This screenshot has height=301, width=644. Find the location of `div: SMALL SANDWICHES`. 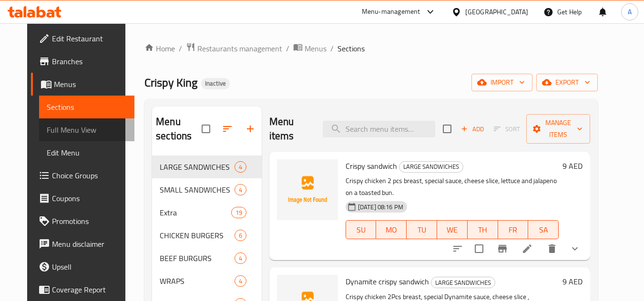

div: SMALL SANDWICHES is located at coordinates (197, 190).